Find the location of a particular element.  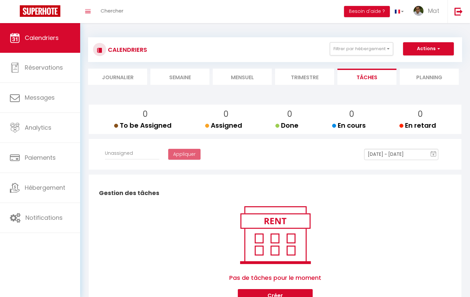

img: rent.png is located at coordinates (275, 235).